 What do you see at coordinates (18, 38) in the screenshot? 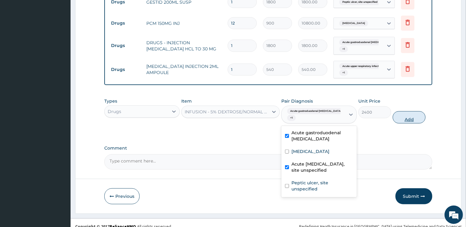
I see `img: d_794563401_company_1708531726252_794563401` at bounding box center [18, 38].